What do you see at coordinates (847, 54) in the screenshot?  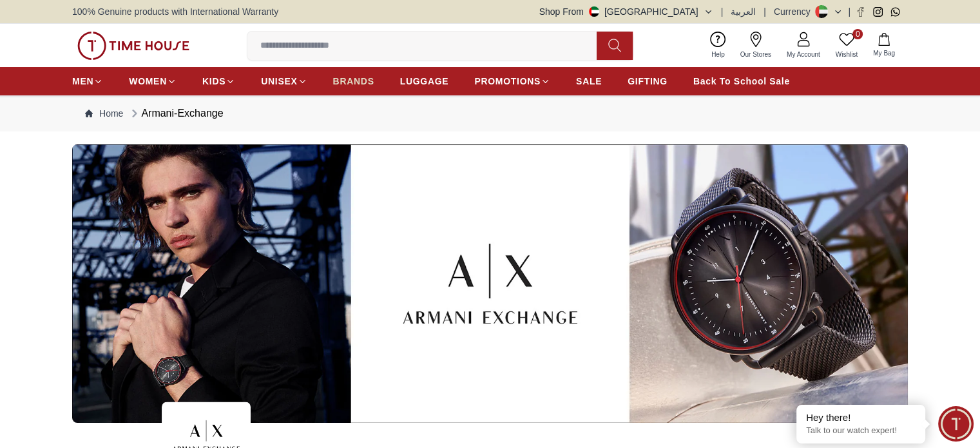 I see `span: Wishlist` at bounding box center [847, 54].